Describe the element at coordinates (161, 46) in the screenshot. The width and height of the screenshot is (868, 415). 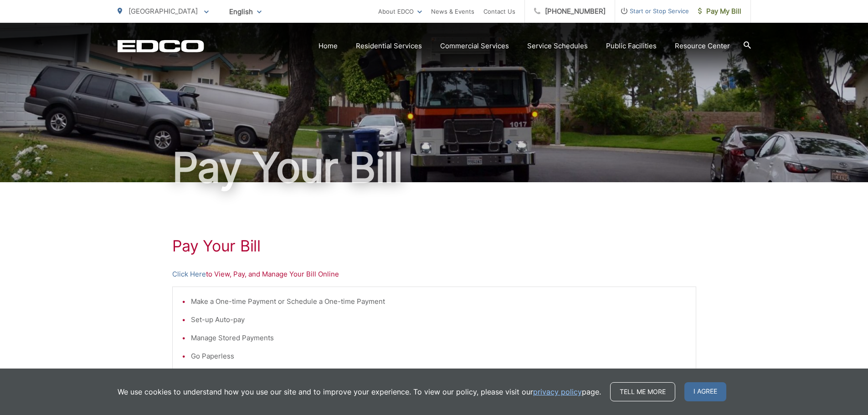
I see `a: EDCD logo. Return to the homepage.` at that location.